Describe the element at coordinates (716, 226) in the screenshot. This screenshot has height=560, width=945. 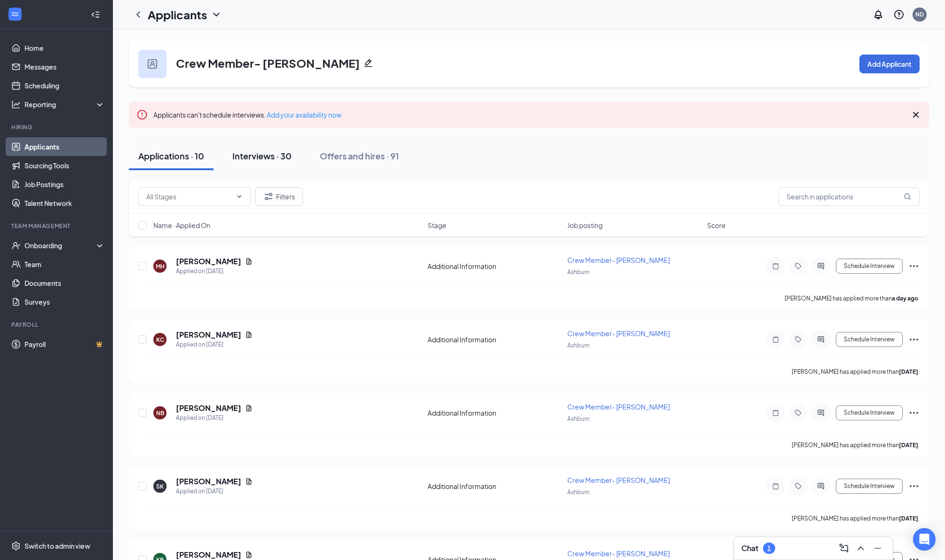
I see `span: Score` at that location.